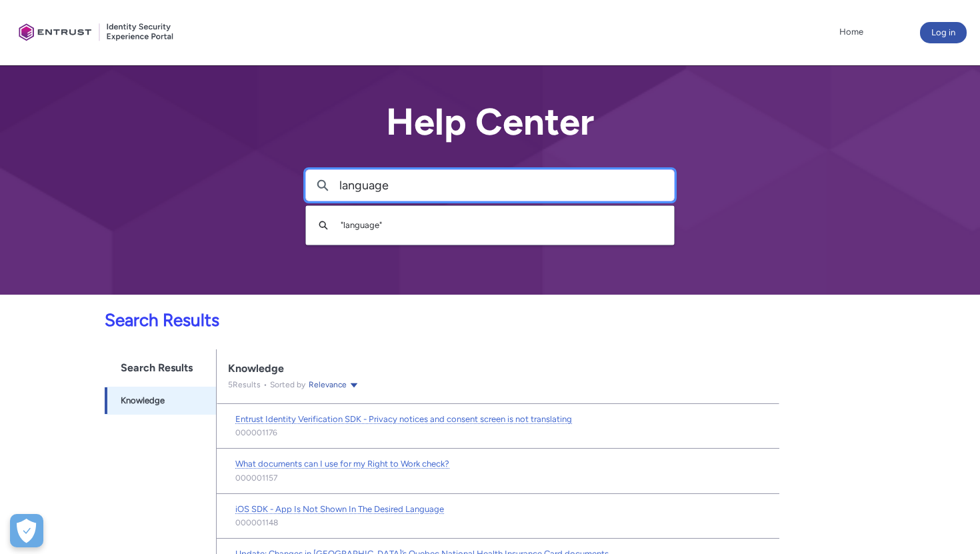 This screenshot has width=980, height=554. Describe the element at coordinates (852, 32) in the screenshot. I see `a: Home` at that location.